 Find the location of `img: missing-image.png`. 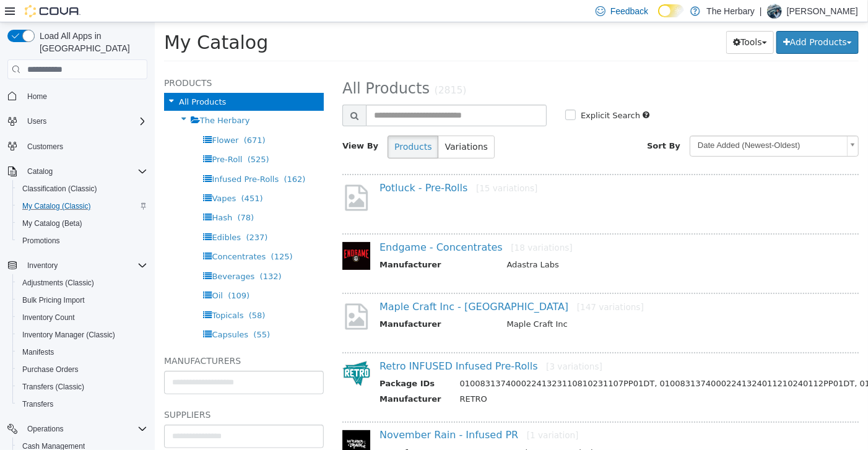

img: missing-image.png is located at coordinates (202, 175).